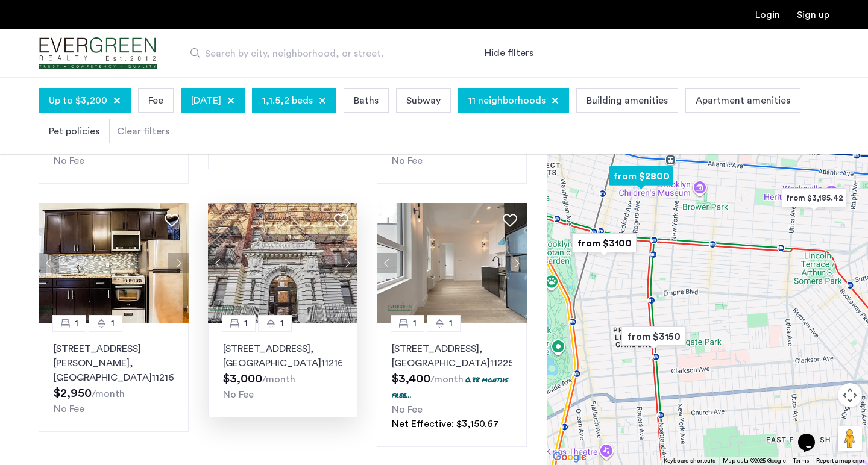 Image resolution: width=868 pixels, height=465 pixels. I want to click on div: Clear filters, so click(142, 131).